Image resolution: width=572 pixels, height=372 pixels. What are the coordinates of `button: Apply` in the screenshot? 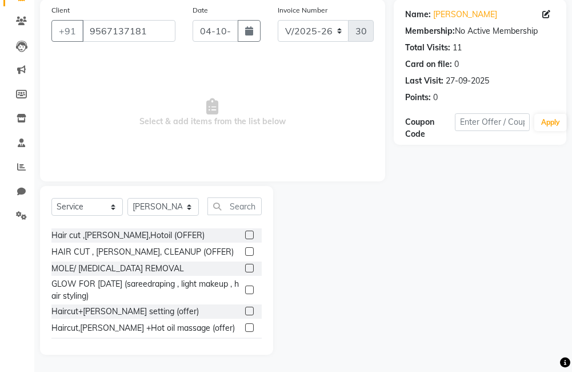 It's located at (551, 122).